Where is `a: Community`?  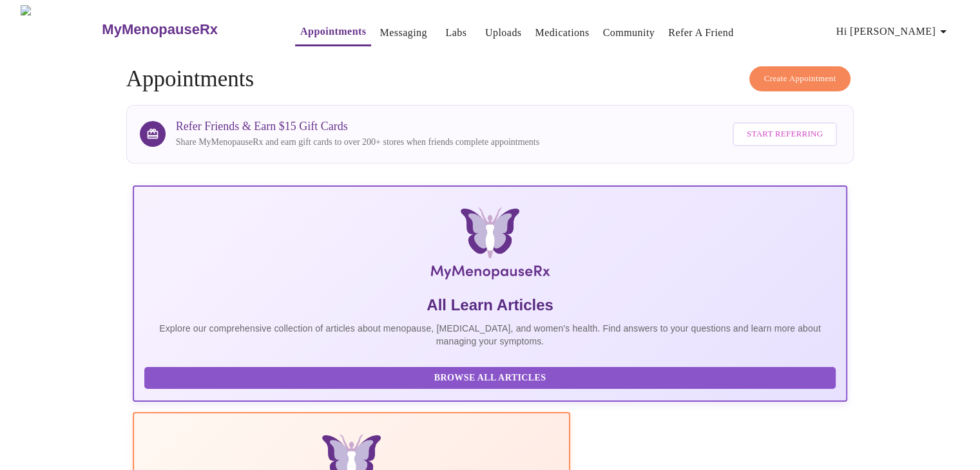
a: Community is located at coordinates (629, 33).